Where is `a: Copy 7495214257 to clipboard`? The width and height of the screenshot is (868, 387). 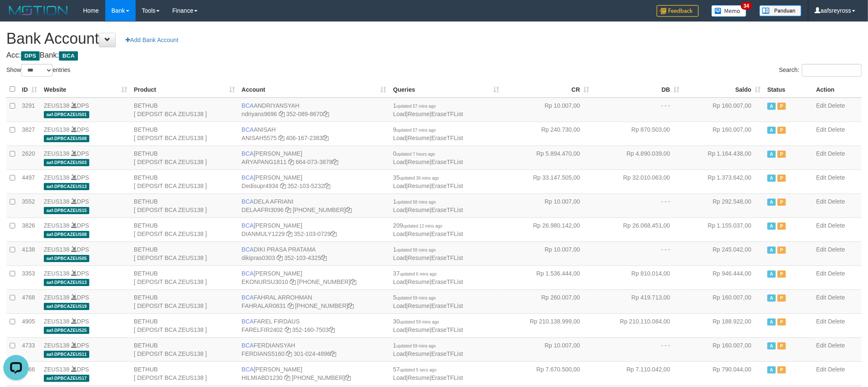
a: Copy 7495214257 to clipboard is located at coordinates (348, 378).